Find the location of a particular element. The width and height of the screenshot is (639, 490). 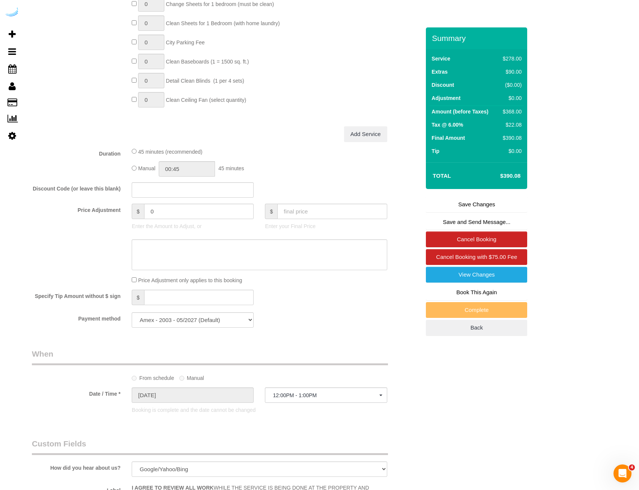

span: 12:00PM - 1:00PM is located at coordinates (326, 395).